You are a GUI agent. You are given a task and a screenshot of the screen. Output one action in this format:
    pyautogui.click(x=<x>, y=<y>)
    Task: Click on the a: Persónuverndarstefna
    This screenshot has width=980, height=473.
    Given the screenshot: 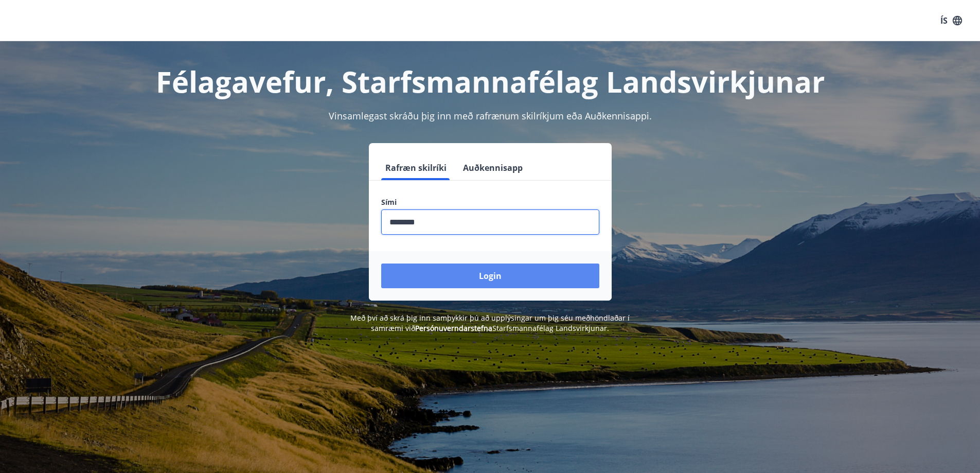 What is the action you would take?
    pyautogui.click(x=454, y=328)
    